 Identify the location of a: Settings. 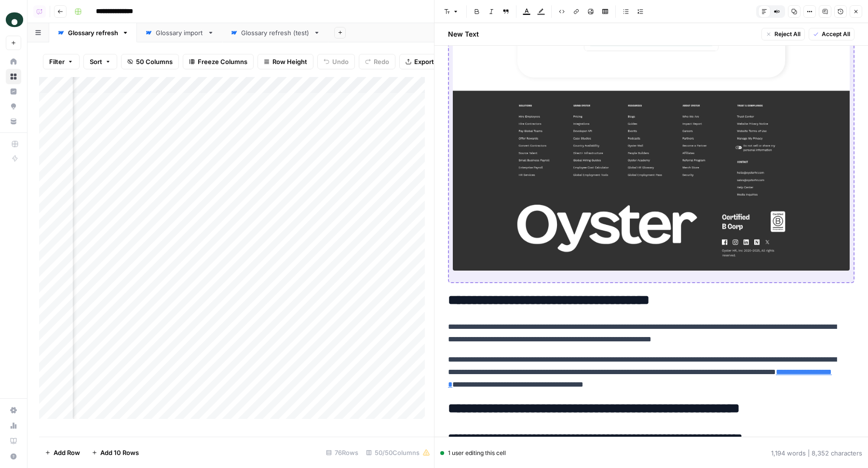
(14, 410).